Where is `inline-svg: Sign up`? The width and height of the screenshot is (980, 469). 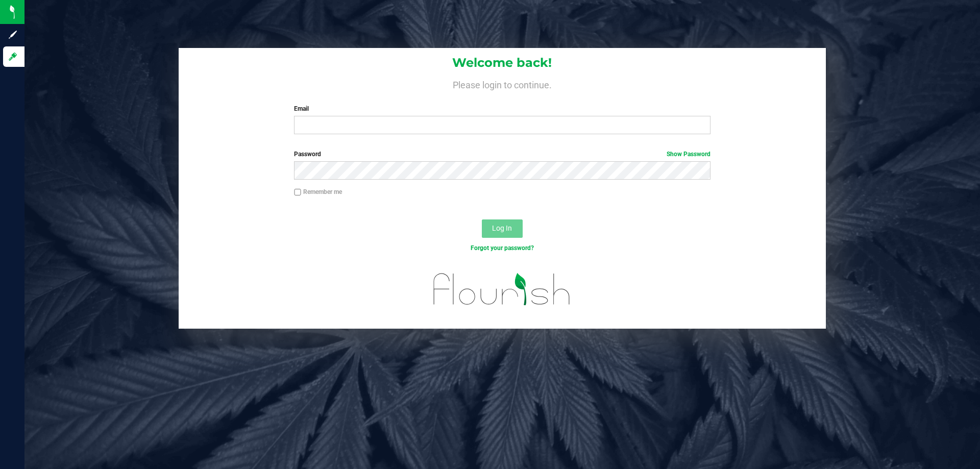
inline-svg: Sign up is located at coordinates (13, 35).